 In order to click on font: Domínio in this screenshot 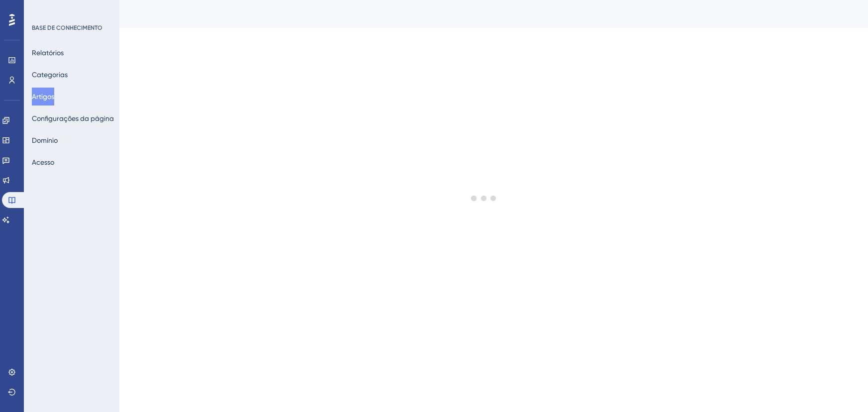, I will do `click(45, 140)`.